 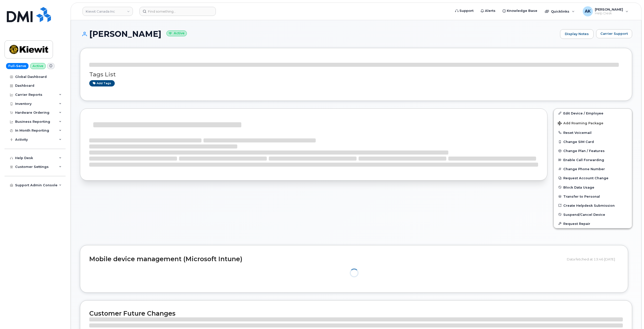 What do you see at coordinates (593, 169) in the screenshot?
I see `button: Change Phone Number` at bounding box center [593, 169].